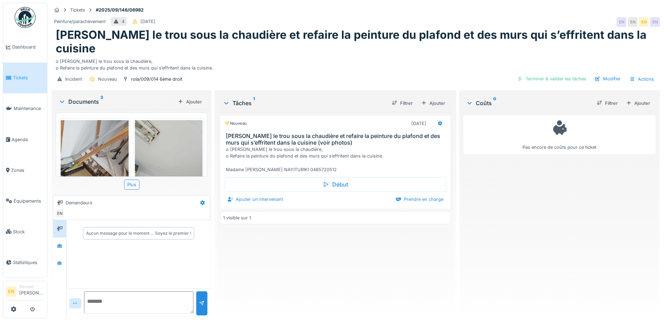 The width and height of the screenshot is (664, 321). What do you see at coordinates (255, 199) in the screenshot?
I see `div: Ajouter un intervenant` at bounding box center [255, 199].